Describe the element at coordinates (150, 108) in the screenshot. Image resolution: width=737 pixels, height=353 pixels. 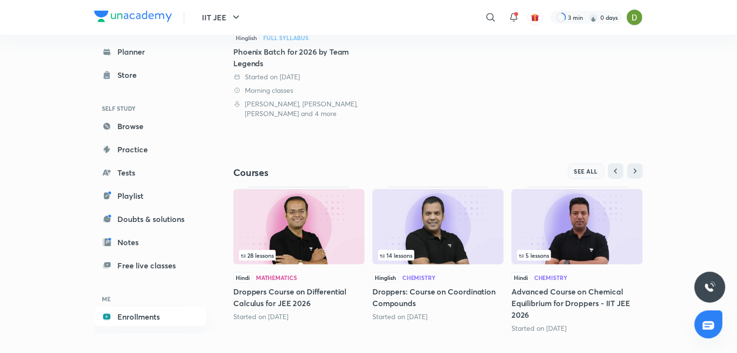
I see `h6: SELF STUDY` at that location.